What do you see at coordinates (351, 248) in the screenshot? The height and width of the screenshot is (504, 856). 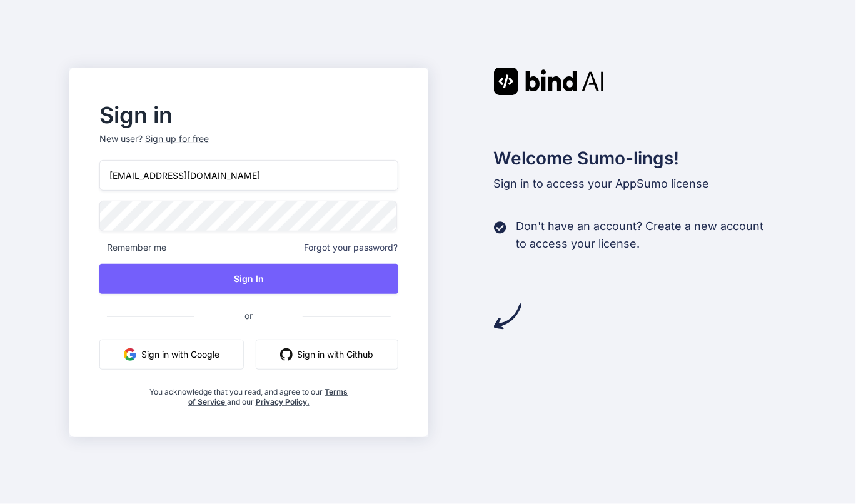 I see `span: Forgot your password?` at bounding box center [351, 248].